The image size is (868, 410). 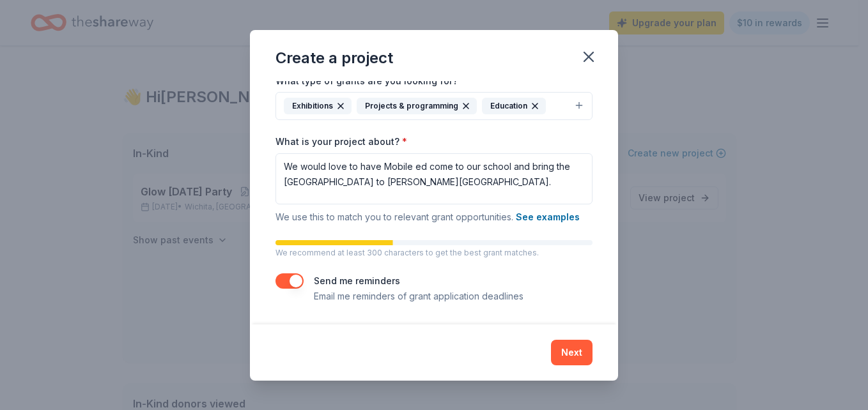 I want to click on span: We use this to match you to relevant grant opportunities., so click(x=427, y=216).